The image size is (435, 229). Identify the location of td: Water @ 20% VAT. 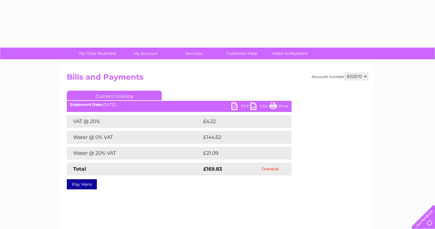
(134, 153).